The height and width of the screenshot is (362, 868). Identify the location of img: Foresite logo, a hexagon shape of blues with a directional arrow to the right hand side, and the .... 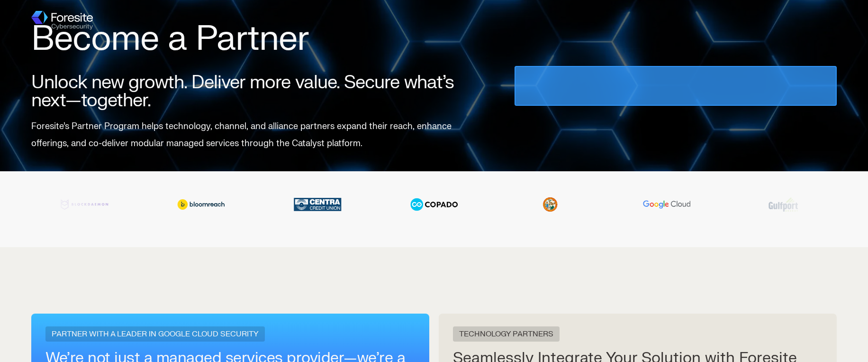
(62, 20).